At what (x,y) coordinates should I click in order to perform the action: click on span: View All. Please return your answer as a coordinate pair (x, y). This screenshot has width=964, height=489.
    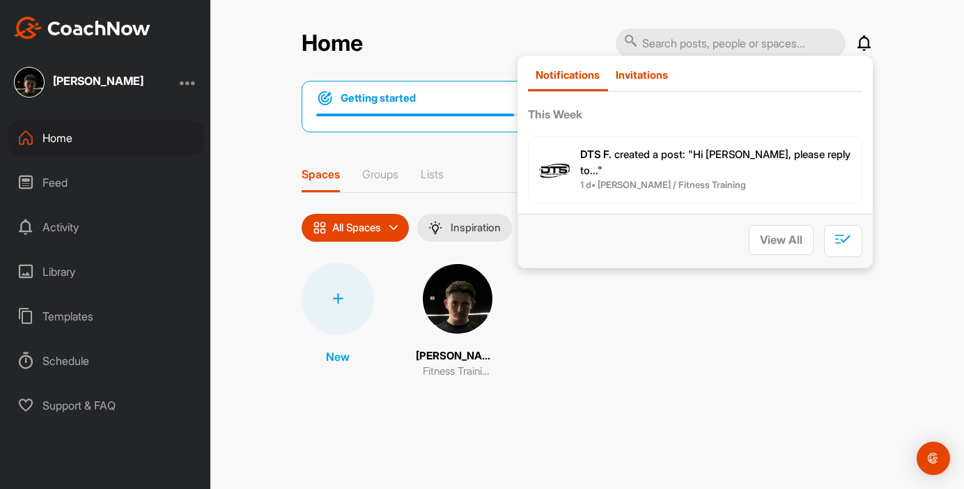
    Looking at the image, I should click on (781, 240).